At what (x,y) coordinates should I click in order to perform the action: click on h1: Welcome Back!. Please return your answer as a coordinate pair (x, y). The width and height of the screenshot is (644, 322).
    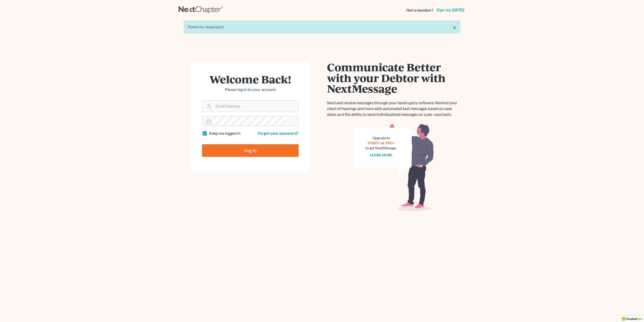
    Looking at the image, I should click on (251, 79).